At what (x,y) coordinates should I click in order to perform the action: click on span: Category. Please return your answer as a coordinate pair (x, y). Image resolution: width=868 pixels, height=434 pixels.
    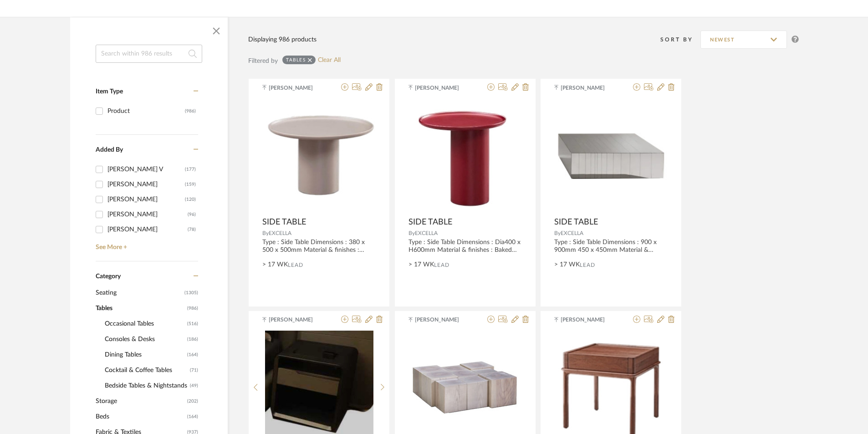
    Looking at the image, I should click on (108, 277).